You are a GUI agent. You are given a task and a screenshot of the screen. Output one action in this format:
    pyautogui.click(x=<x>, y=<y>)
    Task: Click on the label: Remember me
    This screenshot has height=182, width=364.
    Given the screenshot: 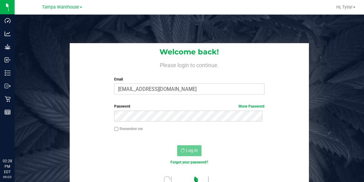 What is the action you would take?
    pyautogui.click(x=128, y=129)
    